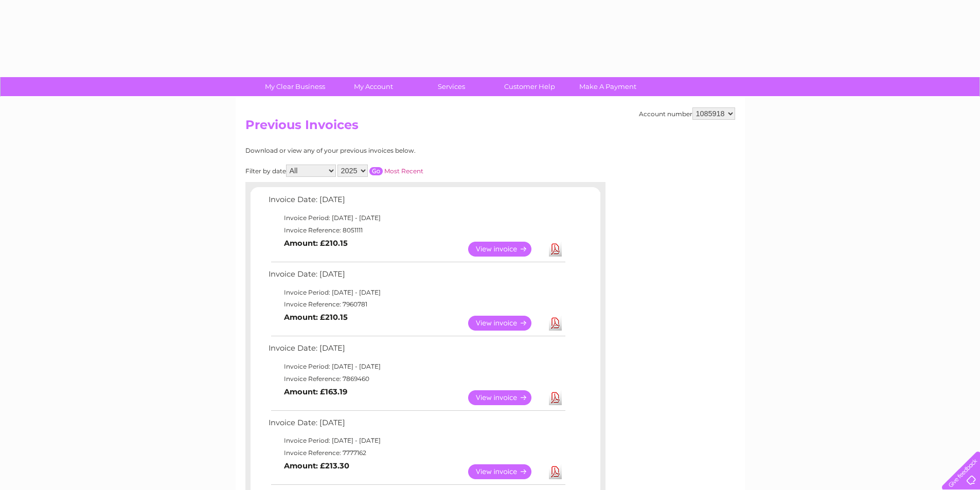 The image size is (980, 490). I want to click on div: Download or view any of your previous invoices below., so click(380, 151).